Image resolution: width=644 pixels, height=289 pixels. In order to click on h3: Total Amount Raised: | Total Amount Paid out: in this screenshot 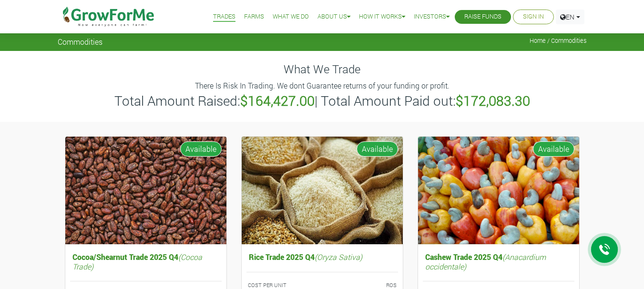, I will do `click(322, 101)`.